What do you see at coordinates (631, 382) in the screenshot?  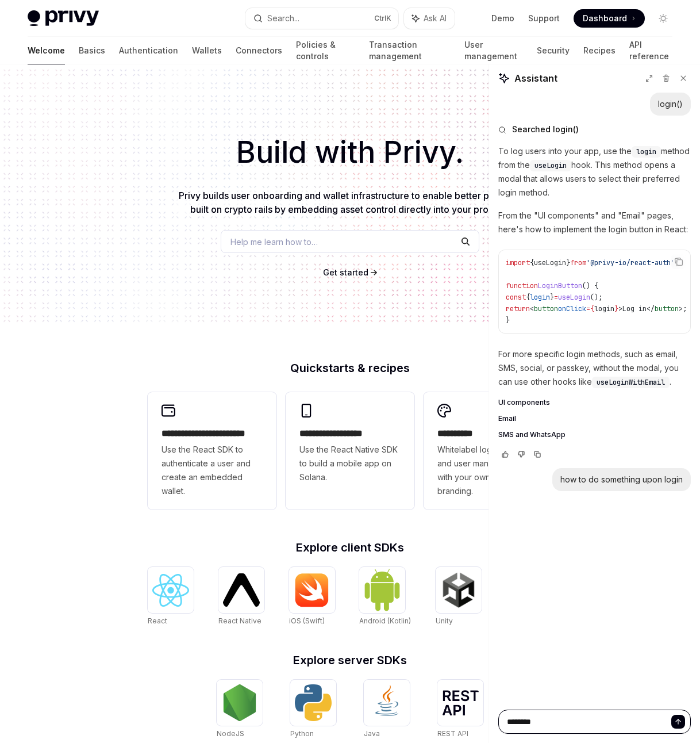 I see `span: useLoginWithEmail` at bounding box center [631, 382].